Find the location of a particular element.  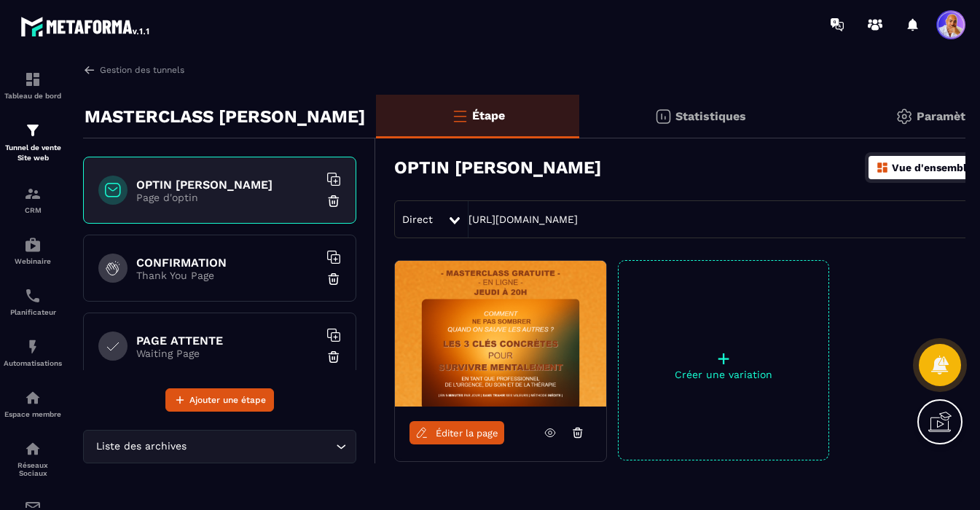

a: formationformationCRM is located at coordinates (32, 200).